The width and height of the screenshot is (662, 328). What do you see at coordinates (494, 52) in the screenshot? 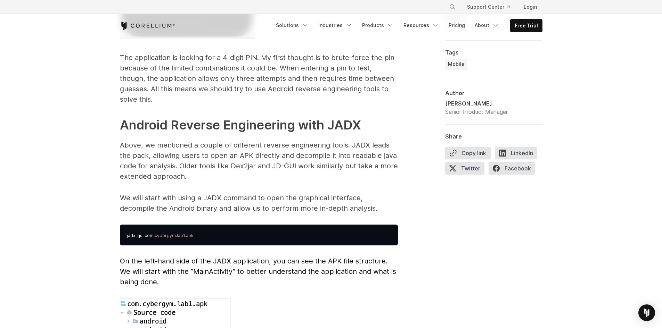
I see `div: Tags` at bounding box center [494, 52].